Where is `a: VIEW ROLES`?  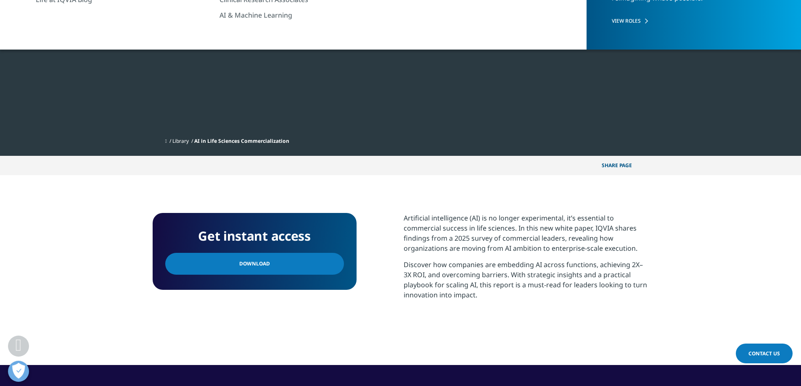
a: VIEW ROLES is located at coordinates (690, 21).